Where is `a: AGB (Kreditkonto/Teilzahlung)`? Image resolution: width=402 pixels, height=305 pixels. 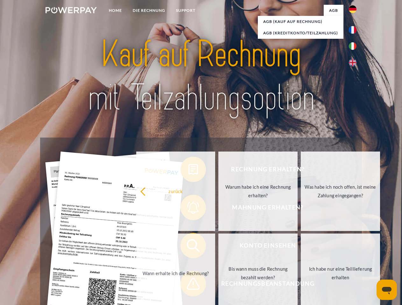 a: AGB (Kreditkonto/Teilzahlung) is located at coordinates (300, 33).